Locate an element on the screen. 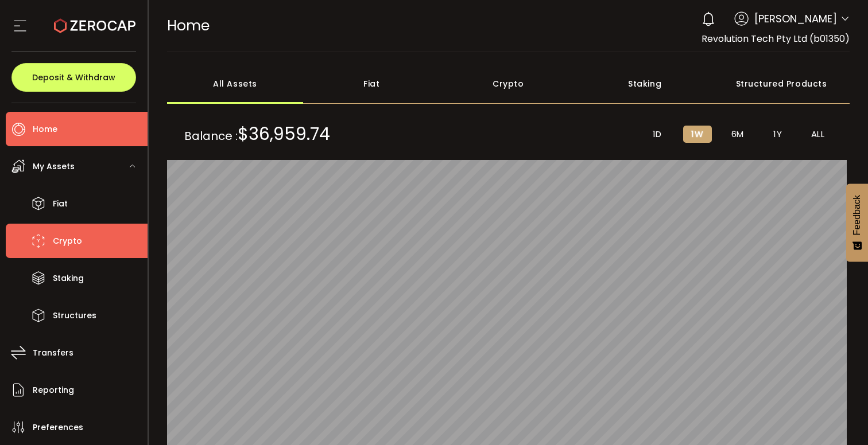 The width and height of the screenshot is (868, 445). span: Crypto is located at coordinates (67, 241).